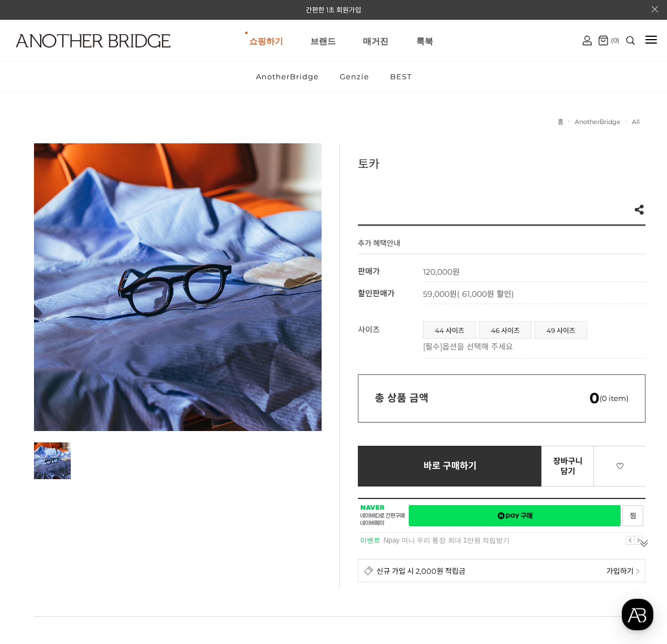 This screenshot has width=667, height=644. Describe the element at coordinates (636, 122) in the screenshot. I see `a: All` at that location.